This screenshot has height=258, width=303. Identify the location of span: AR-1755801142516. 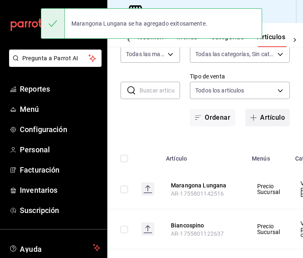
(197, 193).